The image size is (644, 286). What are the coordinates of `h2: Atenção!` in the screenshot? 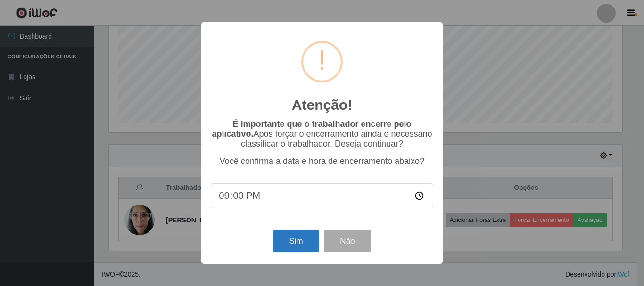 It's located at (322, 105).